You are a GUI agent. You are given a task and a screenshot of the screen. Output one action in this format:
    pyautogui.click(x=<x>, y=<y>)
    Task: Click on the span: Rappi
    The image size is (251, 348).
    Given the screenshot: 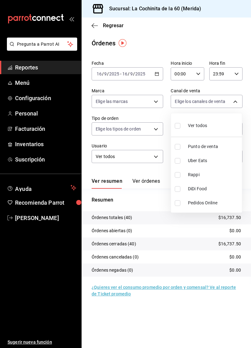 What is the action you would take?
    pyautogui.click(x=213, y=175)
    